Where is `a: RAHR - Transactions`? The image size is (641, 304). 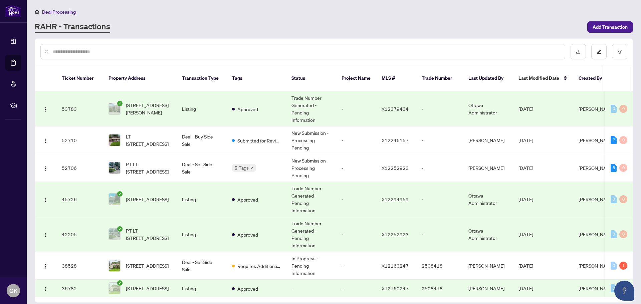 a: RAHR - Transactions is located at coordinates (72, 27).